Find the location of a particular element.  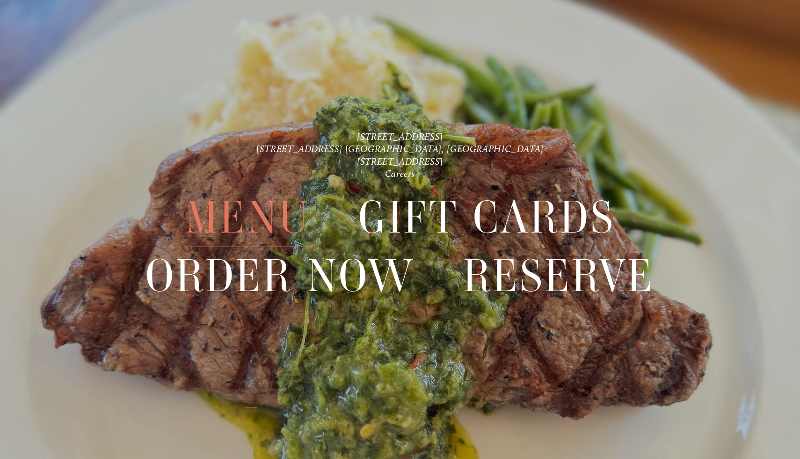

a: Gift Cards is located at coordinates (487, 217).